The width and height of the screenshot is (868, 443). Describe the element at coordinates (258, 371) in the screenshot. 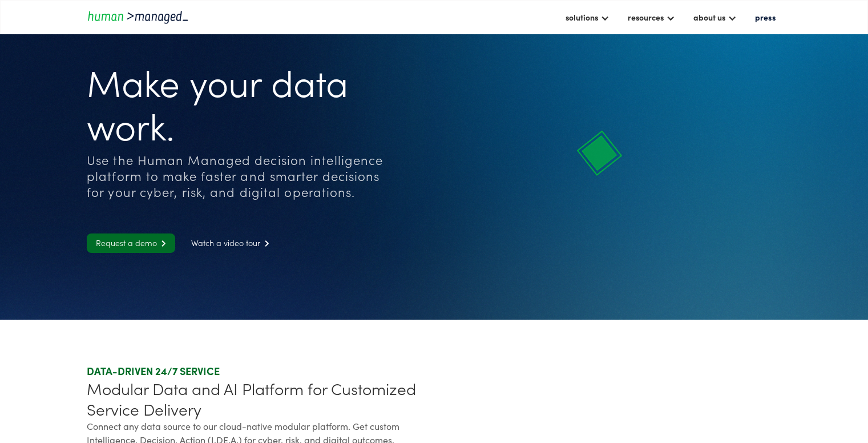

I see `div: DATA-DRIVEN 24/7 SERVICE` at that location.